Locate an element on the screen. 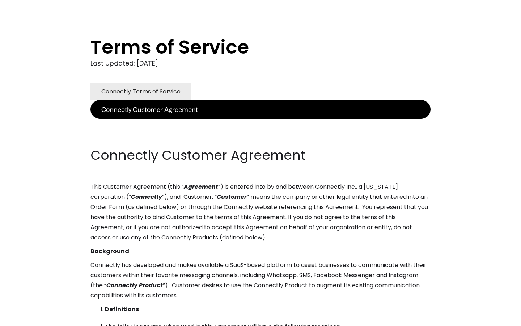  h1: Terms of Service is located at coordinates (246, 47).